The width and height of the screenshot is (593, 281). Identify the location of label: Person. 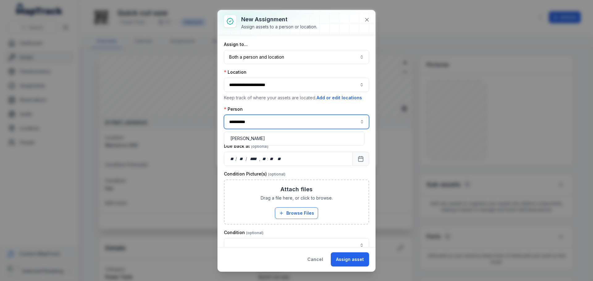
(233, 109).